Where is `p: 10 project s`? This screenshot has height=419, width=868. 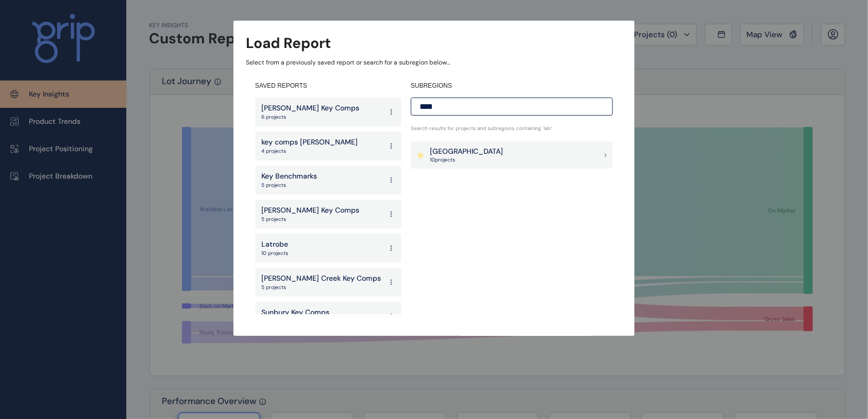
p: 10 project s is located at coordinates (466, 160).